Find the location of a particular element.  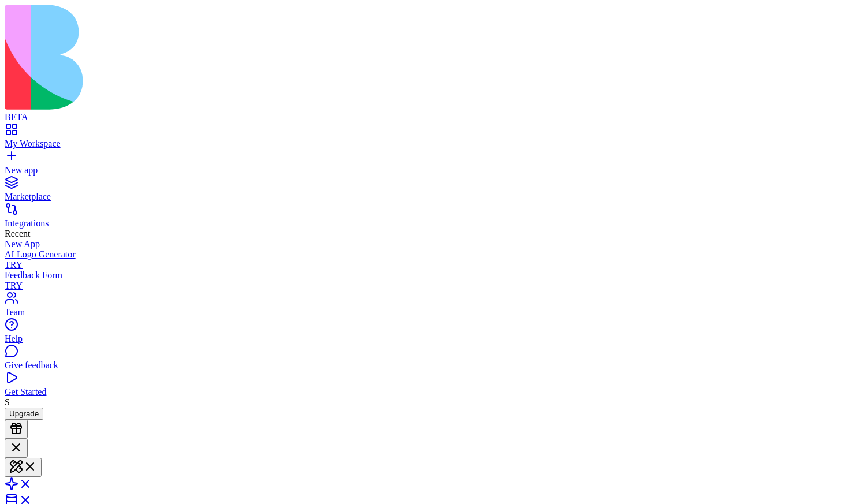

a: Upgrade is located at coordinates (24, 413).